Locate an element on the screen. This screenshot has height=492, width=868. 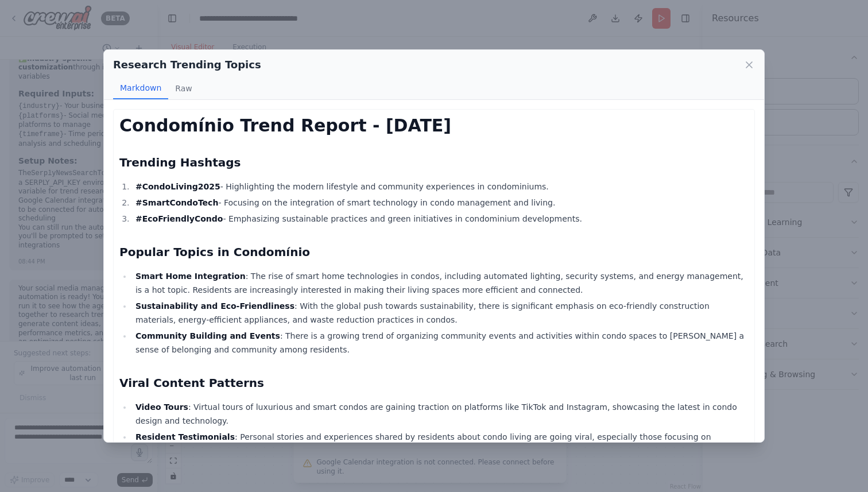
h2: Viral Content Patterns is located at coordinates (434, 383).